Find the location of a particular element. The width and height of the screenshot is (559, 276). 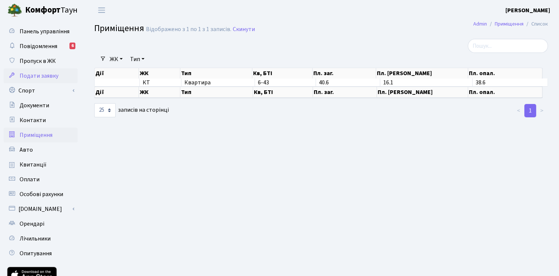

div: Відображено з 1 по 1 з 1 записів. is located at coordinates (188, 29).